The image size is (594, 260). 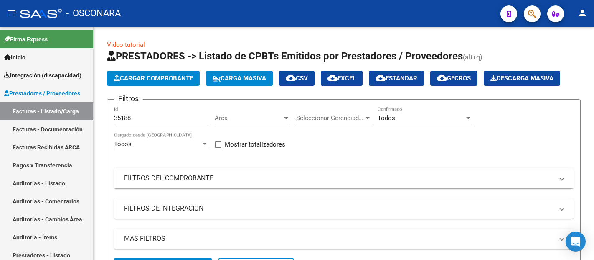 I want to click on mat-expansion-panel-header: FILTROS DE INTEGRACION, so click(x=344, y=208).